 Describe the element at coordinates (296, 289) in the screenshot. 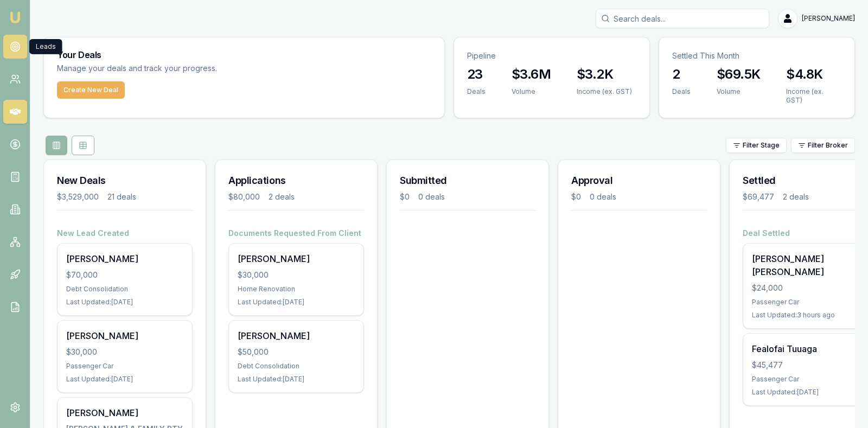

I see `div: Home Renovation` at that location.